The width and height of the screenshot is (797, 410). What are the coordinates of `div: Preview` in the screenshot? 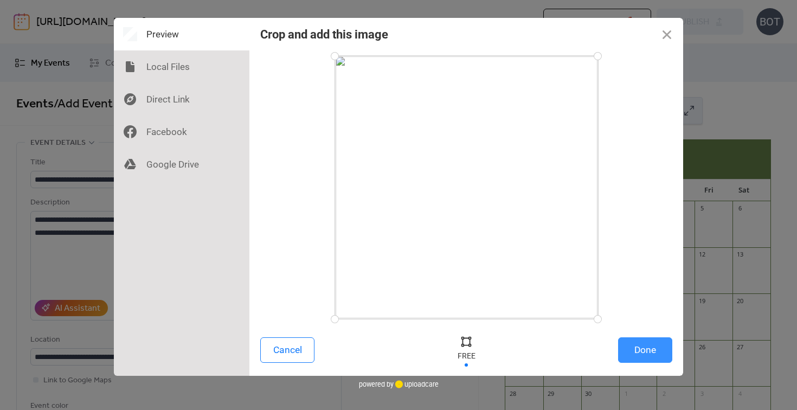 It's located at (182, 34).